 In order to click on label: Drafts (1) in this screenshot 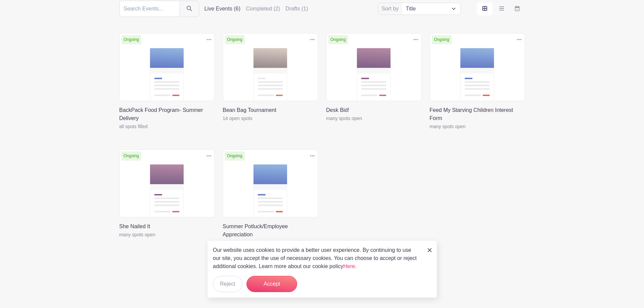, I will do `click(297, 9)`.